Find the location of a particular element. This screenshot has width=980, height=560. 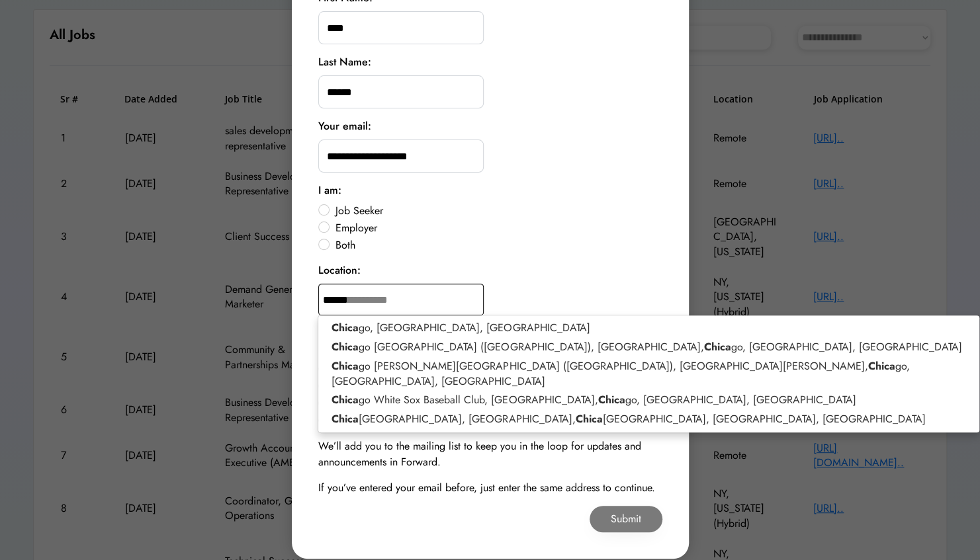

div: We’ll add you to the mailing list to keep you in the loop for updates and announcements in Forward. is located at coordinates (490, 455).